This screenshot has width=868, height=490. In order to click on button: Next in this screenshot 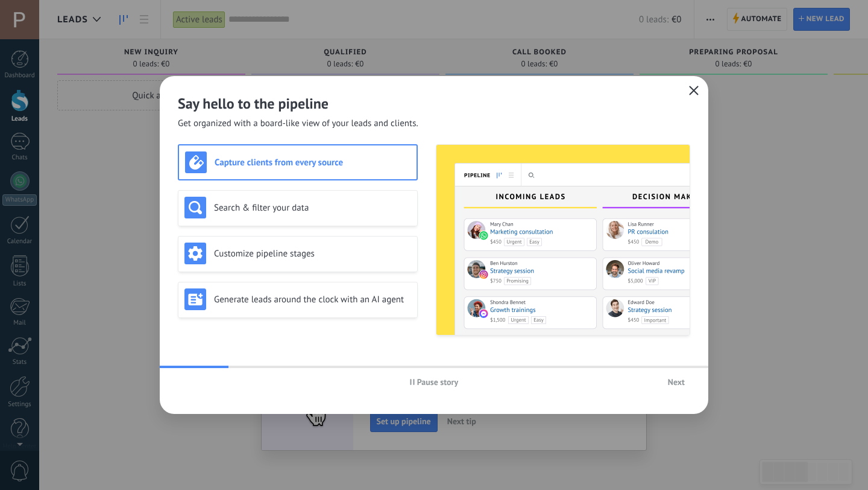, I will do `click(676, 382)`.